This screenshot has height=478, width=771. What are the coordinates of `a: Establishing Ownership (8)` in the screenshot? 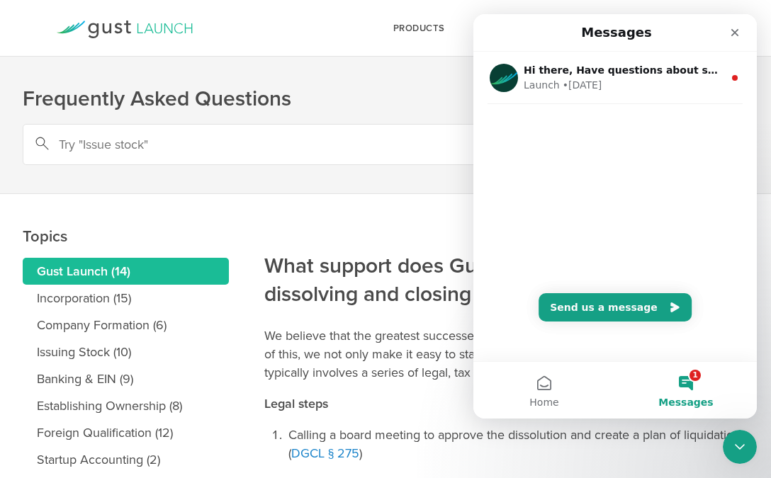 It's located at (125, 406).